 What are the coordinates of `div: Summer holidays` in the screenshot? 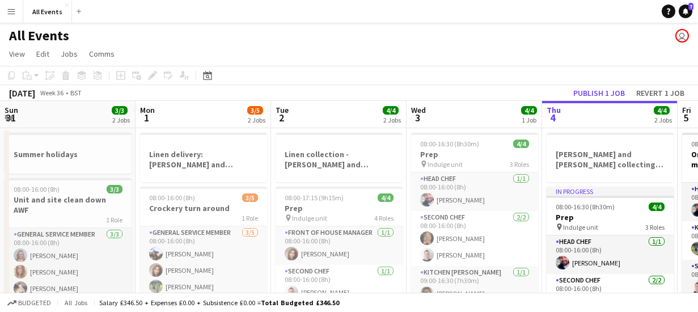 It's located at (68, 153).